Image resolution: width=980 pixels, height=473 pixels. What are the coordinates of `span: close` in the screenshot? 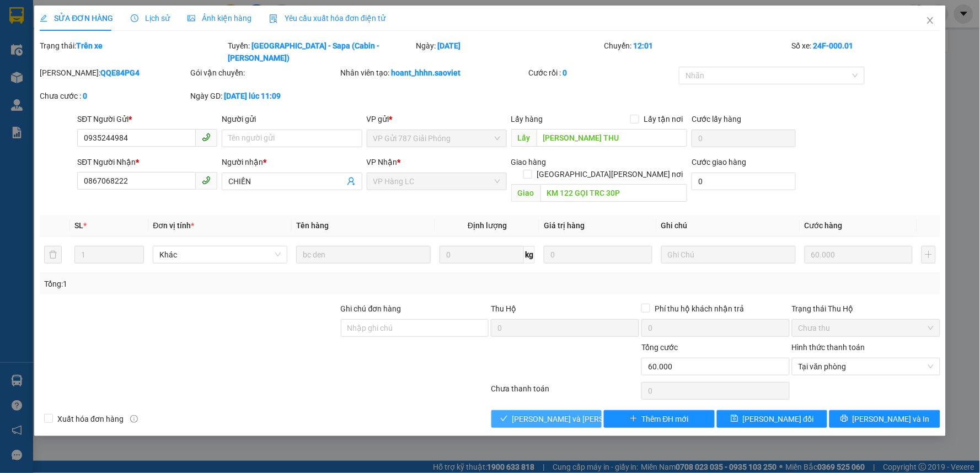 It's located at (930, 21).